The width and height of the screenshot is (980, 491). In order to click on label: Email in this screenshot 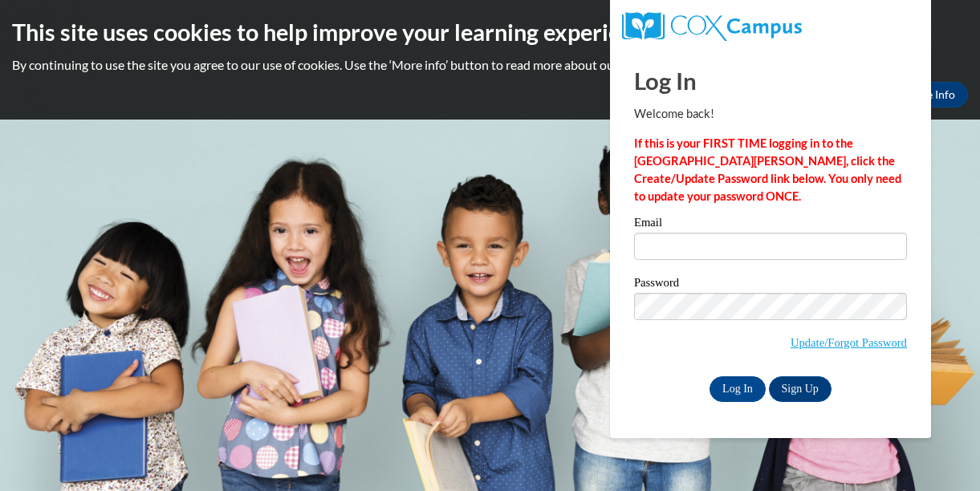, I will do `click(770, 224)`.